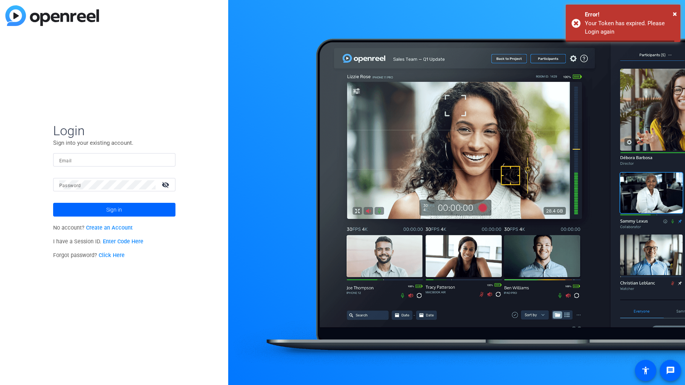  What do you see at coordinates (674, 14) in the screenshot?
I see `button: Close` at bounding box center [674, 14].